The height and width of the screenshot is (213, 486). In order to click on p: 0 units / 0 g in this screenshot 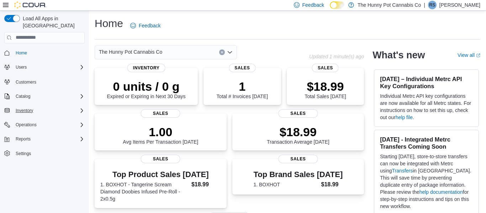, I will do `click(146, 86)`.